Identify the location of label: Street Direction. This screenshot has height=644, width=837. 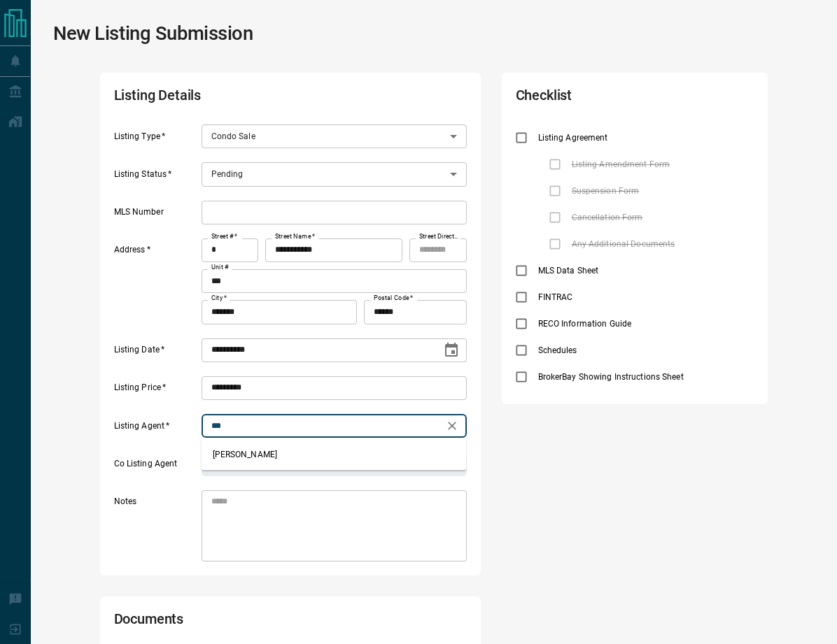
(440, 236).